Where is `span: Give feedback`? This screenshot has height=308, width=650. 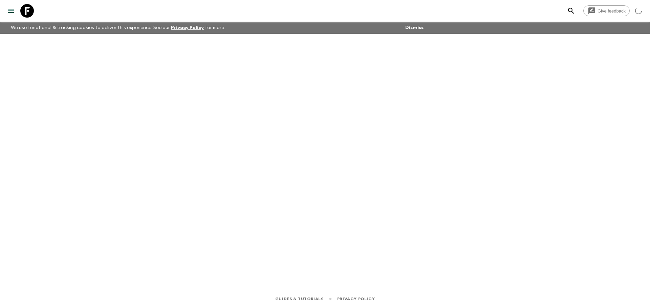 span: Give feedback is located at coordinates (611, 11).